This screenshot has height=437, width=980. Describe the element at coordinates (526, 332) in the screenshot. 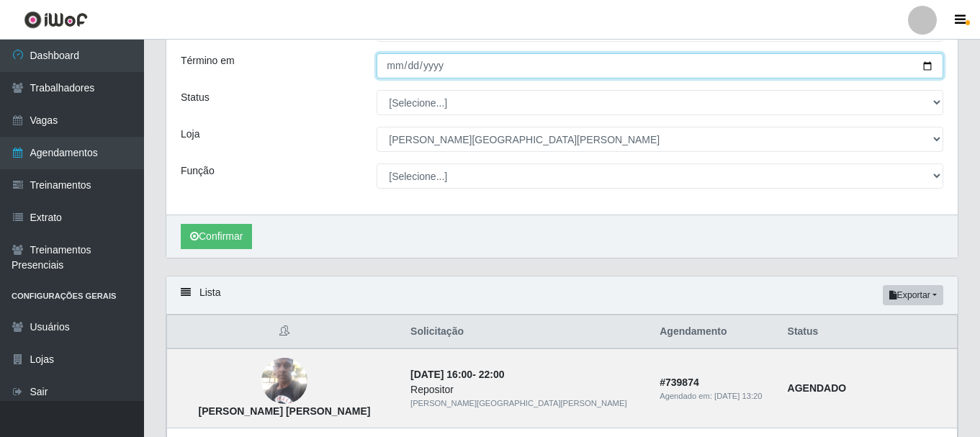

I see `th: Solicitação` at that location.